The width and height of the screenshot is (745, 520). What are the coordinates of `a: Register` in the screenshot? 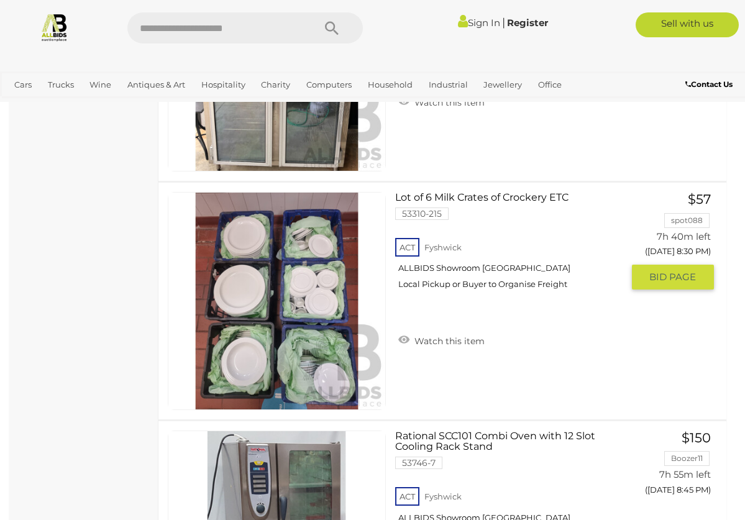 It's located at (528, 22).